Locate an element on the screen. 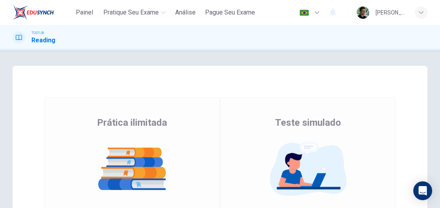 The height and width of the screenshot is (208, 440). div: Open Intercom Messenger is located at coordinates (422, 191).